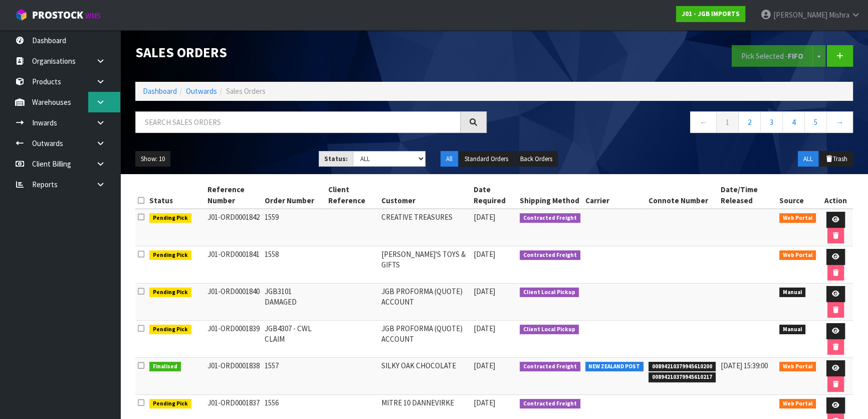 Image resolution: width=868 pixels, height=419 pixels. I want to click on span: 00894210379945610200, so click(682, 367).